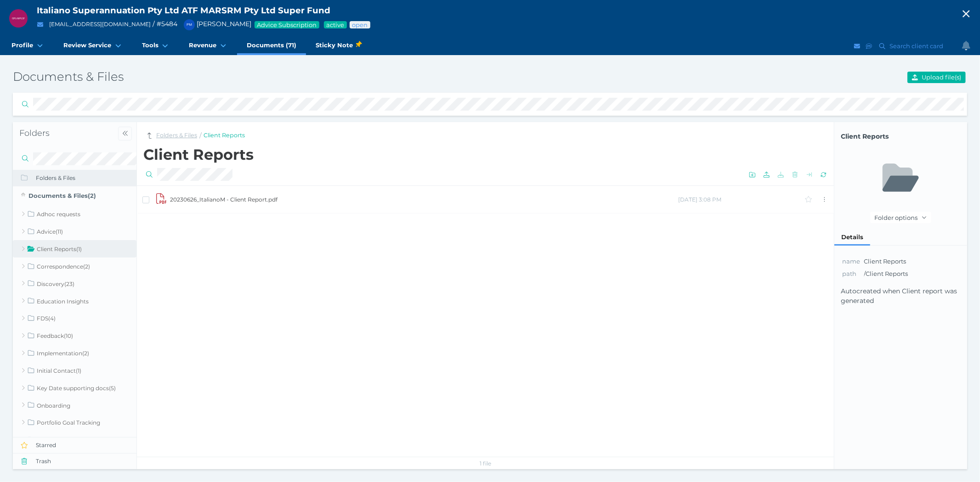 Image resolution: width=980 pixels, height=482 pixels. Describe the element at coordinates (28, 46) in the screenshot. I see `a: Profile` at that location.